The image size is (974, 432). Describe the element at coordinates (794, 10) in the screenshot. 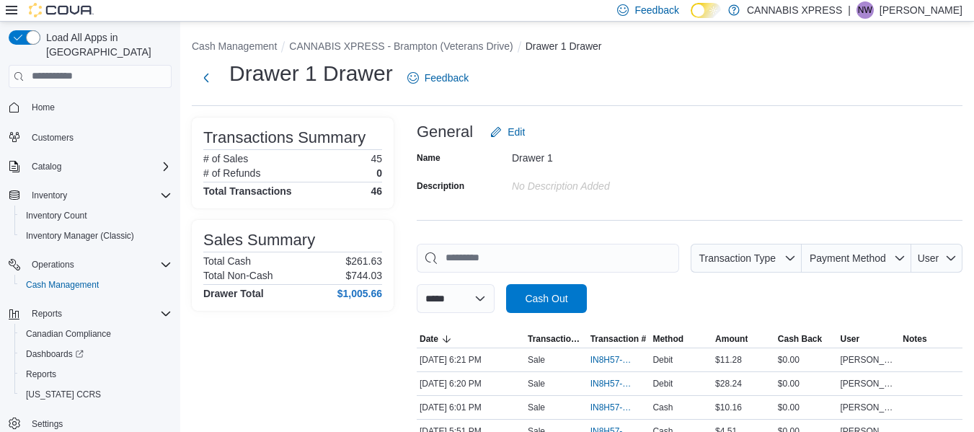

I see `p: CANNABIS XPRESS` at that location.